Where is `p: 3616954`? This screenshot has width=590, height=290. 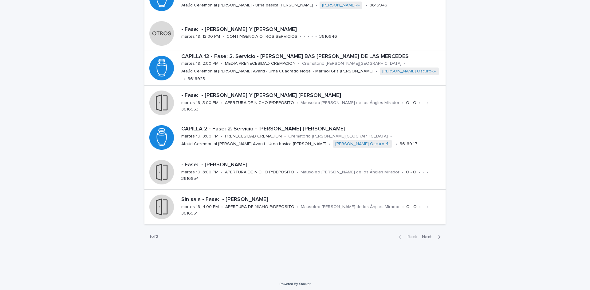 p: 3616954 is located at coordinates (190, 179).